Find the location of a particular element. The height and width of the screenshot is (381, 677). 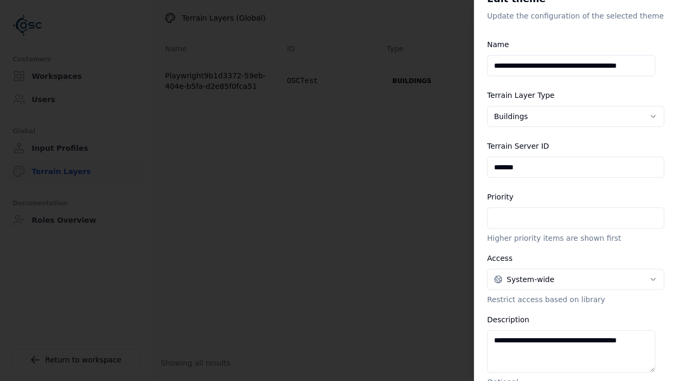

label: Terrain Server ID is located at coordinates (518, 146).